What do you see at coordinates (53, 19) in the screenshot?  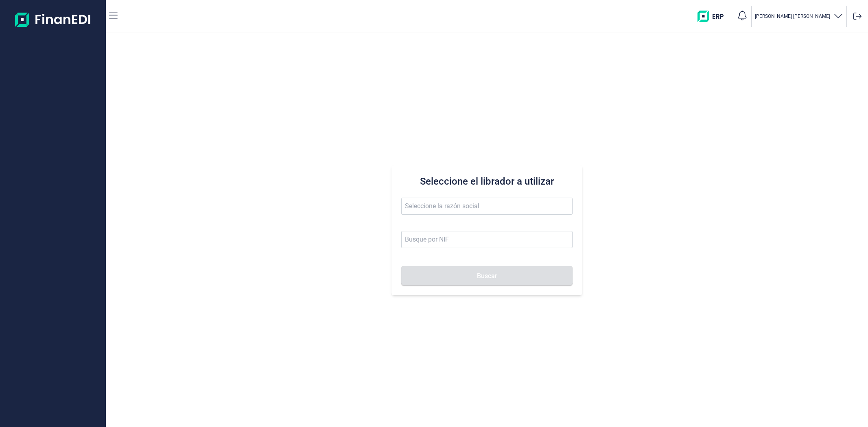 I see `img: Logo de aplicación` at bounding box center [53, 19].